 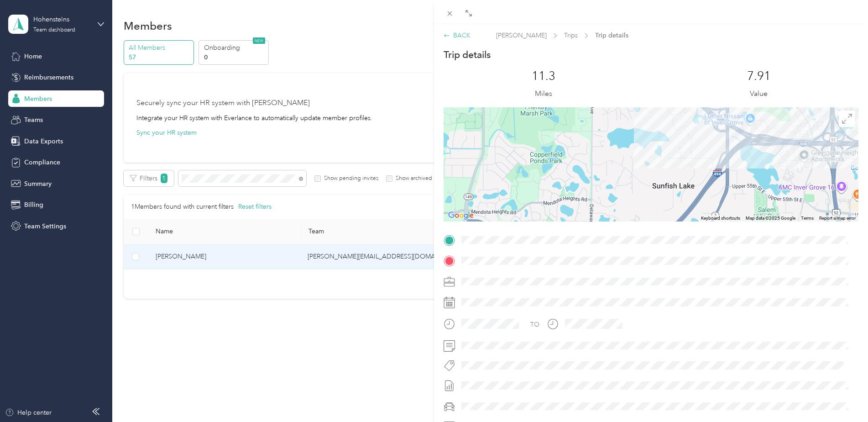 What do you see at coordinates (721, 219) in the screenshot?
I see `button: Keyboard shortcuts` at bounding box center [721, 219].